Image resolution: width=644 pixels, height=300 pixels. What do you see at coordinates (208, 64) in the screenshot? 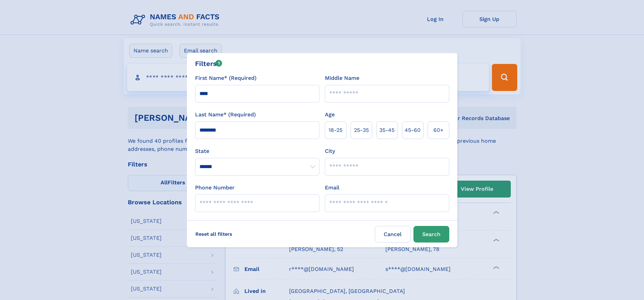
I see `div: Filters` at bounding box center [208, 64].